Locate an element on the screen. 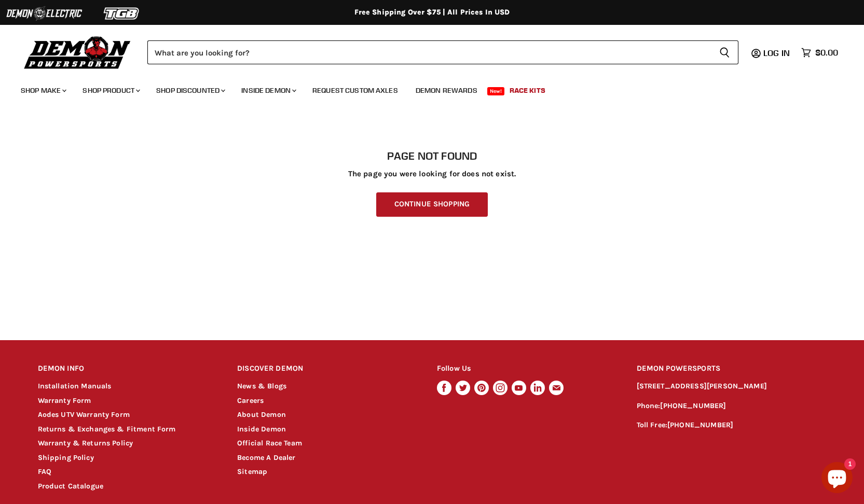 This screenshot has height=504, width=864. img: Demon Powersports is located at coordinates (77, 52).